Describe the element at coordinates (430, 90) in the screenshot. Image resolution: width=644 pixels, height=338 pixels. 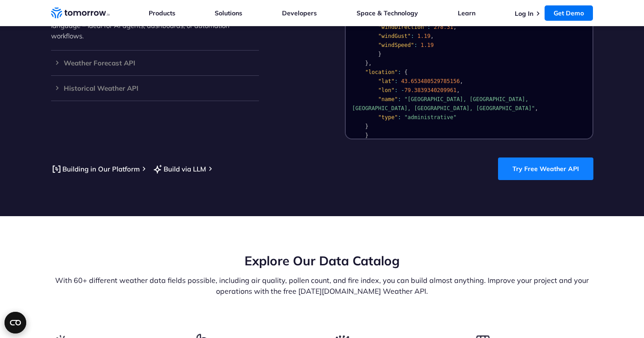
I see `span: 79.3839340209961` at that location.